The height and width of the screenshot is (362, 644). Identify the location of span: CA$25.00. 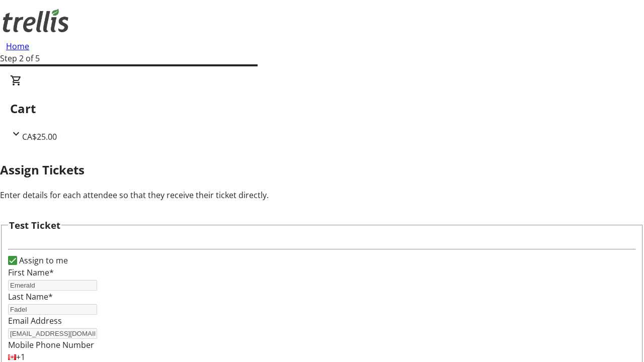
(39, 137).